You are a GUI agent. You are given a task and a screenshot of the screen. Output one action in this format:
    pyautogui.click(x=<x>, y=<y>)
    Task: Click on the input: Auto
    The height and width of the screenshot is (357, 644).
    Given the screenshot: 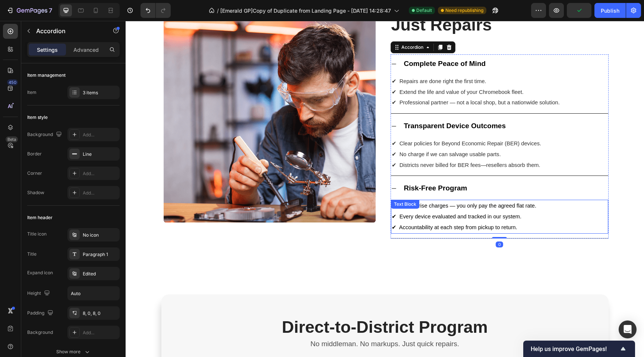 What is the action you would take?
    pyautogui.click(x=94, y=293)
    